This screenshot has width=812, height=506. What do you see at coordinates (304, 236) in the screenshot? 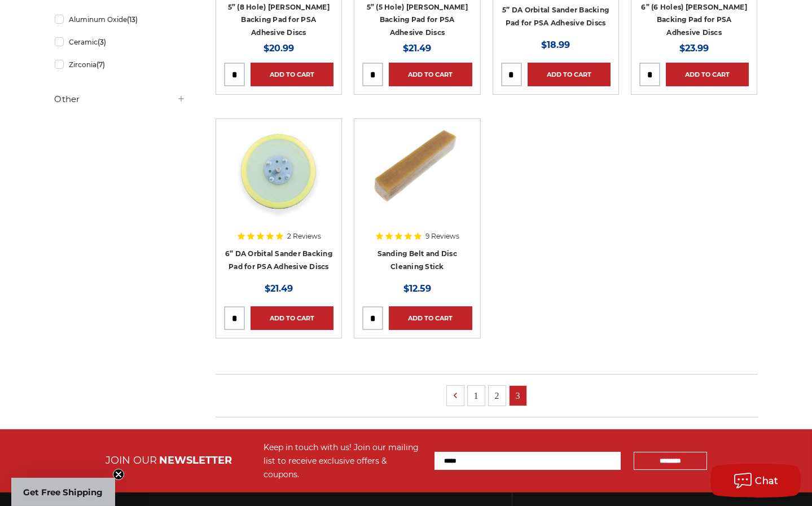
I see `span: 2 Reviews` at bounding box center [304, 236].